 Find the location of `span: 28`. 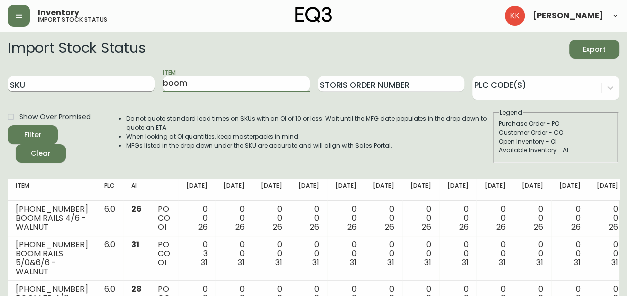

span: 28 is located at coordinates (136, 289).